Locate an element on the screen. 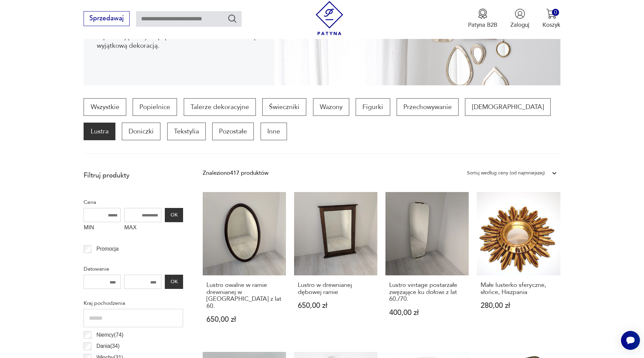  button: Patyna B2B is located at coordinates (482, 18).